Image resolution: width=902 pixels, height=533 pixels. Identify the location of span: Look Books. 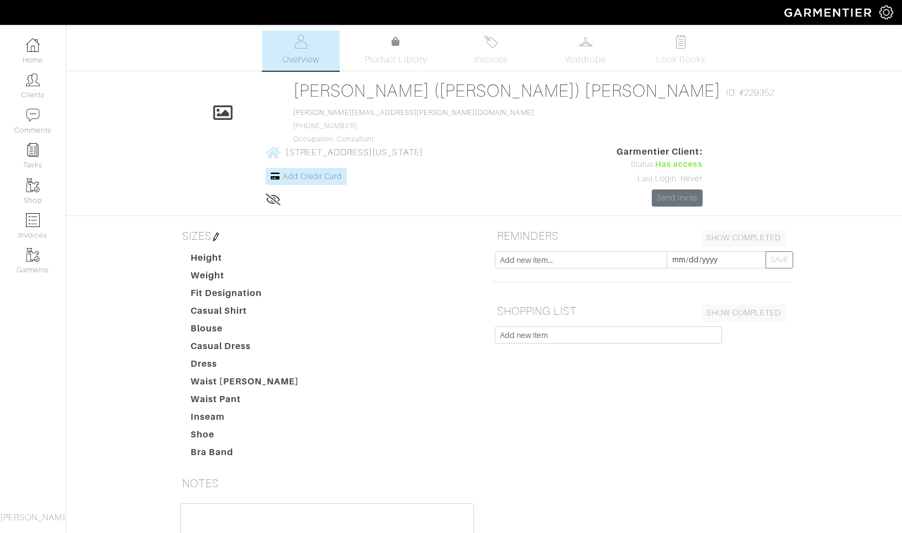
(681, 60).